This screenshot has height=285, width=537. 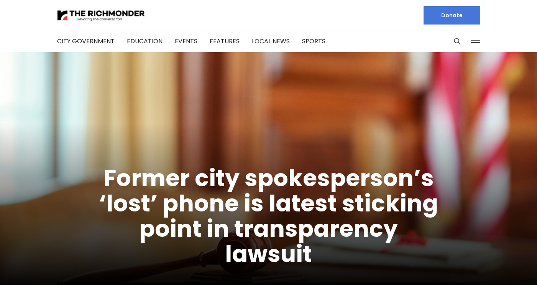 What do you see at coordinates (452, 15) in the screenshot?
I see `a: Donate` at bounding box center [452, 15].